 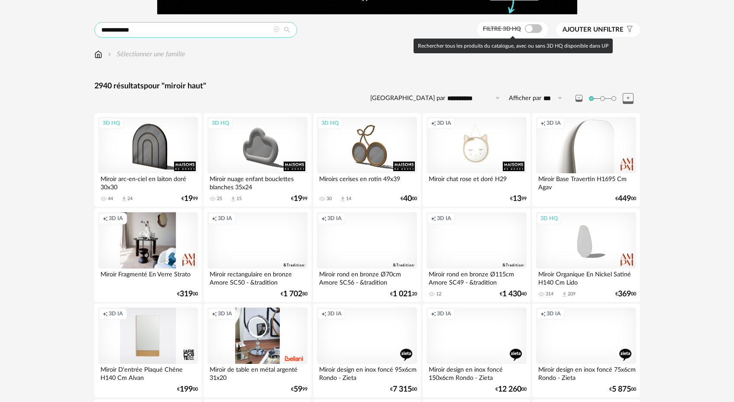 What do you see at coordinates (598, 30) in the screenshot?
I see `button: Ajouter unfiltre Filter icon` at bounding box center [598, 30].